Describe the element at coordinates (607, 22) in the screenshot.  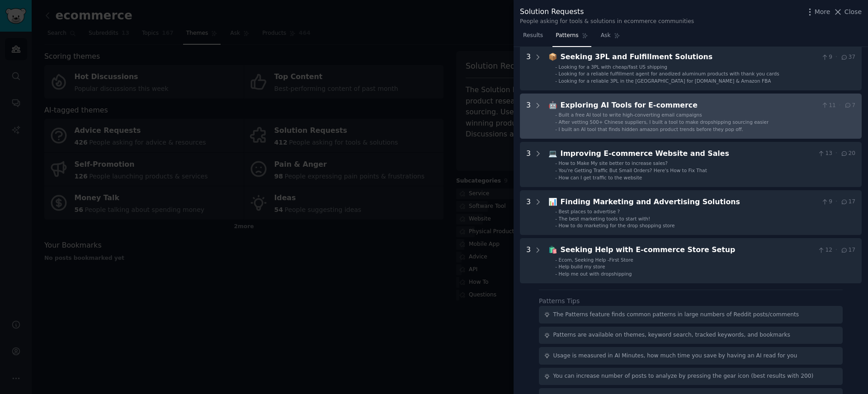
I see `div: People asking for tools & solutions in ecommerce communities` at that location.